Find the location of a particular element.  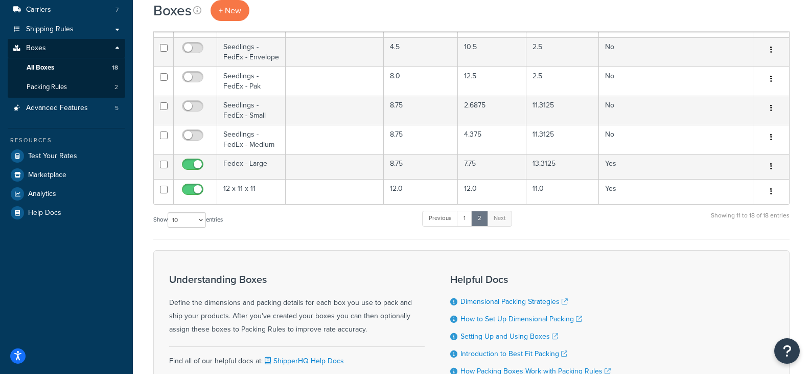

select: Showentries is located at coordinates (187, 220).